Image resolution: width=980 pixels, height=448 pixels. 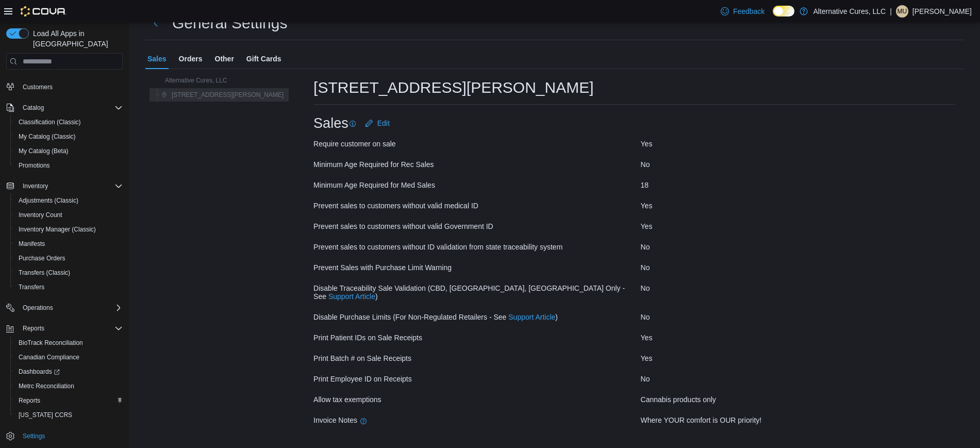 What do you see at coordinates (70, 186) in the screenshot?
I see `span: Inventory` at bounding box center [70, 186].